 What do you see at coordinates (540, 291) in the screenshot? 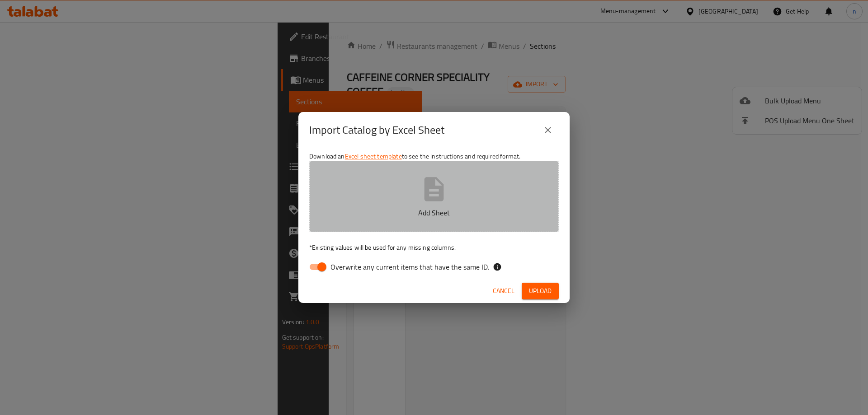
I see `span: Upload` at bounding box center [540, 291].